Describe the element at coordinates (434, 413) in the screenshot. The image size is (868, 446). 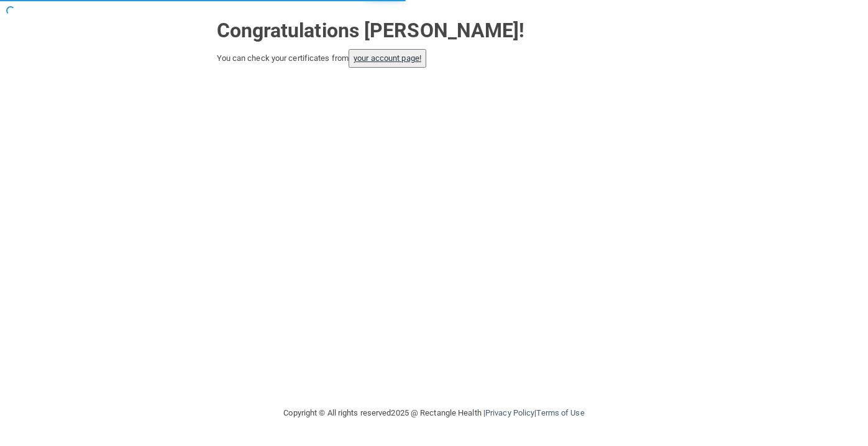
I see `div: Copyright © All rights reserved 2025 @ Rectangle Health | |` at that location.